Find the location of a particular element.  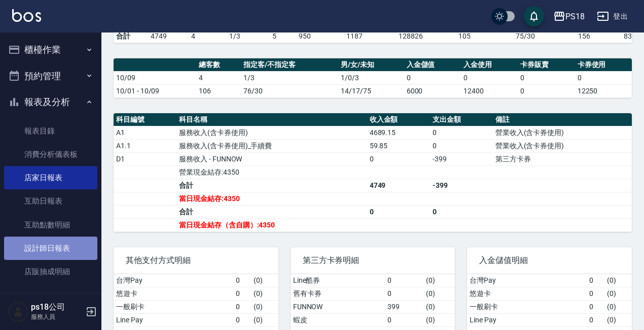

td: 服務收入 - FUNNOW is located at coordinates (272, 159).